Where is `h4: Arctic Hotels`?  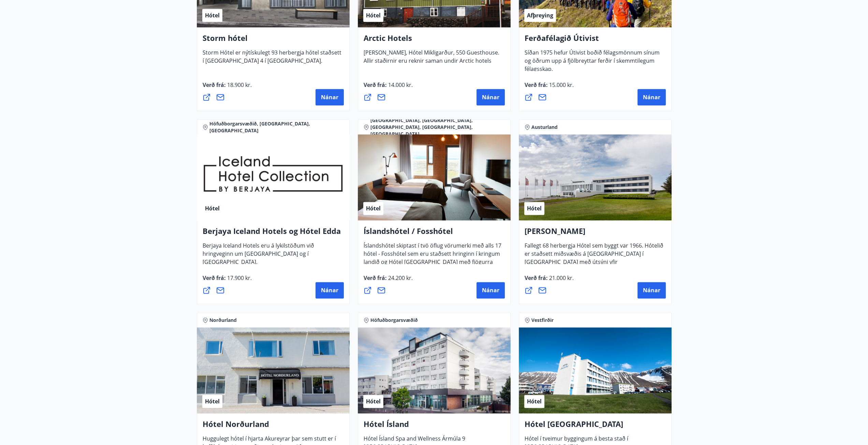
h4: Arctic Hotels is located at coordinates (434, 41).